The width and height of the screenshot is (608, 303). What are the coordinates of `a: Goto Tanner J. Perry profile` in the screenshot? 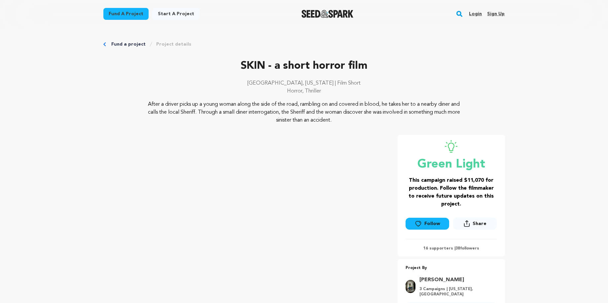 It's located at (456, 280).